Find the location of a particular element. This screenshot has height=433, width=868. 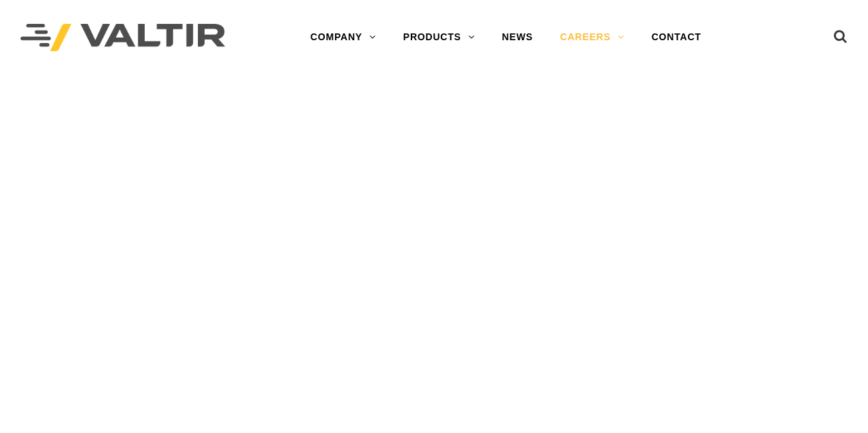

a: COMPANY is located at coordinates (343, 37).